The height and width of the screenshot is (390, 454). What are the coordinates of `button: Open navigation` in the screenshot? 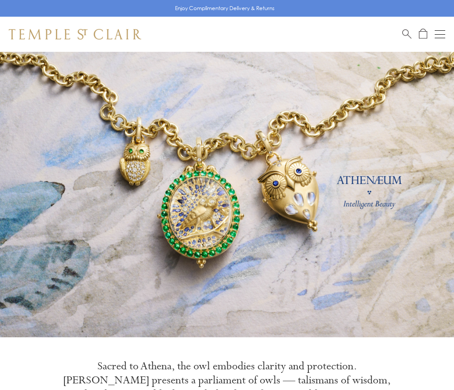 It's located at (440, 34).